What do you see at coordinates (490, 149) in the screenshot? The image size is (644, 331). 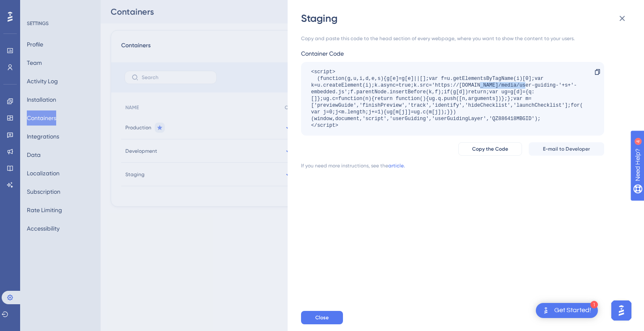 I see `button: Copy the Code` at bounding box center [490, 149].